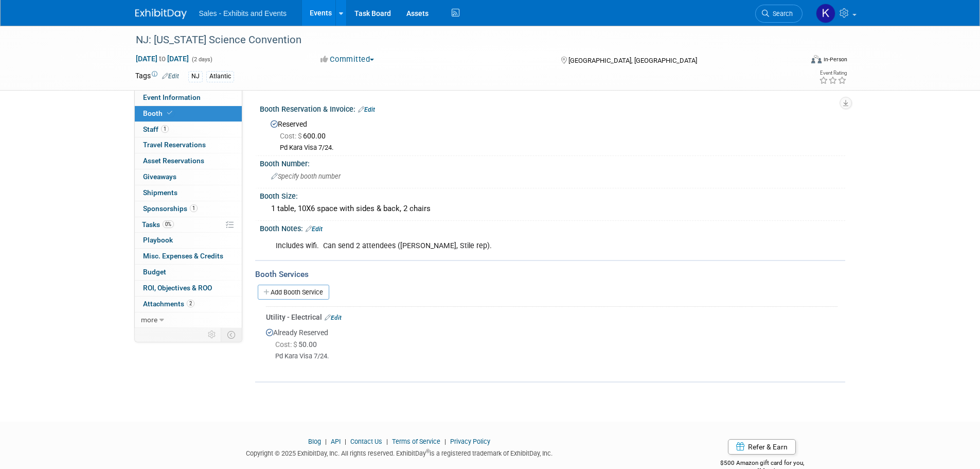 The height and width of the screenshot is (469, 980). What do you see at coordinates (189, 114) in the screenshot?
I see `a: Booth` at bounding box center [189, 114].